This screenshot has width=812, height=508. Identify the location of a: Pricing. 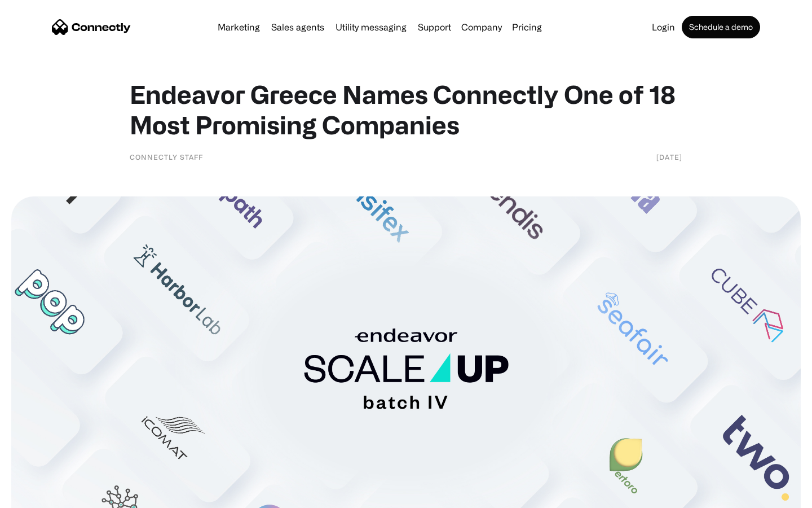
(527, 27).